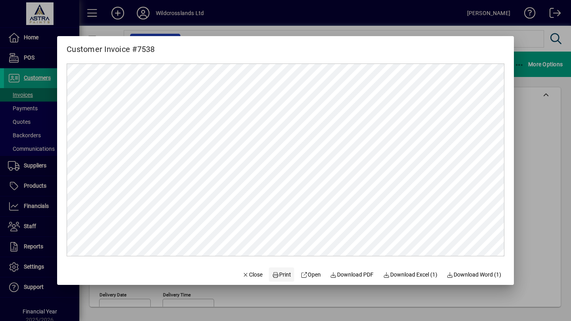 This screenshot has height=321, width=571. Describe the element at coordinates (253, 274) in the screenshot. I see `button: Close` at that location.